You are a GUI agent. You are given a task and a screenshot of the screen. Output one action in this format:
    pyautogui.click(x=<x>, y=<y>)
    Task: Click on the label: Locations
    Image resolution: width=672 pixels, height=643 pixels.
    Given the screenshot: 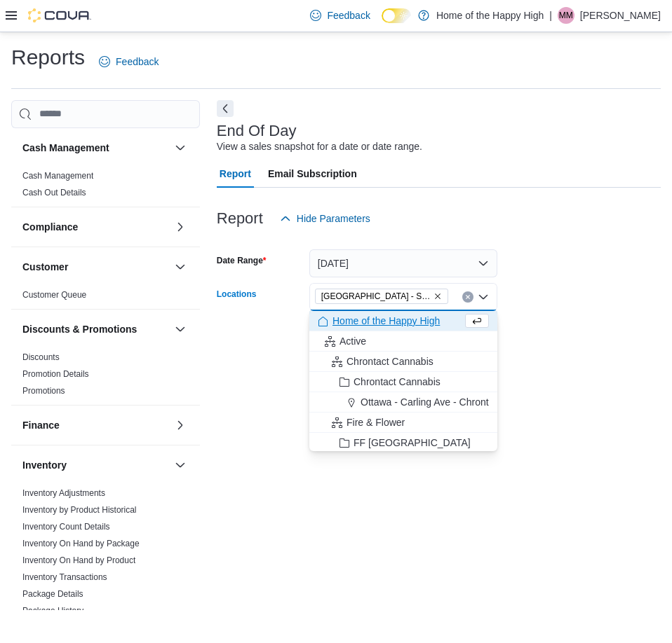 What is the action you would take?
    pyautogui.click(x=236, y=294)
    